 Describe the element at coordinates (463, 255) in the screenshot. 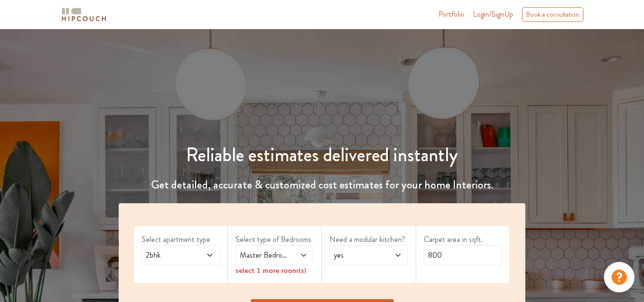

I see `input: Enter area sqft` at that location.